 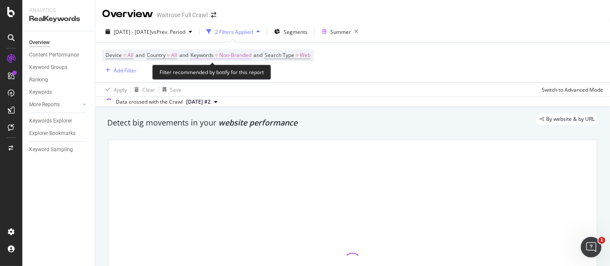 What do you see at coordinates (48, 67) in the screenshot?
I see `div: Keyword Groups` at bounding box center [48, 67].